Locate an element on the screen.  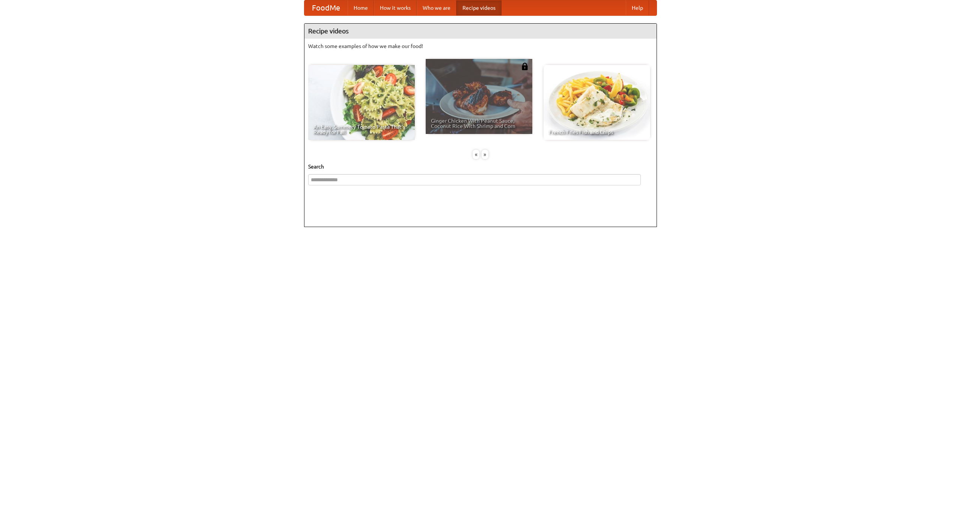
h5: Search is located at coordinates (480, 167).